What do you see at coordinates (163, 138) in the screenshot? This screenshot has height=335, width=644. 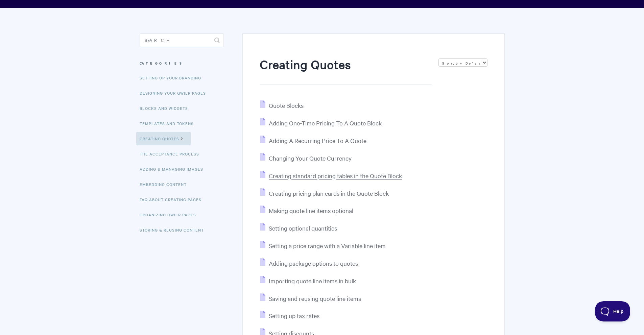 I see `a: Creating Quotes` at bounding box center [163, 138].